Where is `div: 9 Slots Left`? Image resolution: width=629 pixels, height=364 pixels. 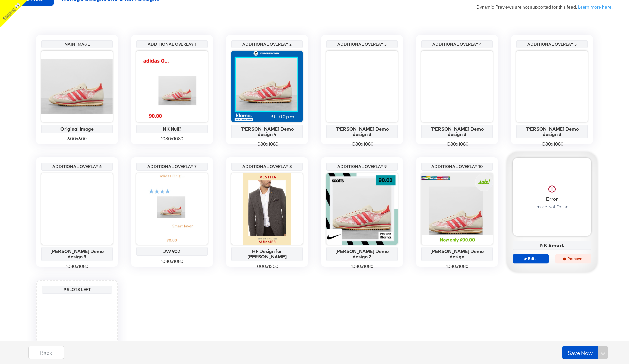
div: 9 Slots Left is located at coordinates (77, 289).